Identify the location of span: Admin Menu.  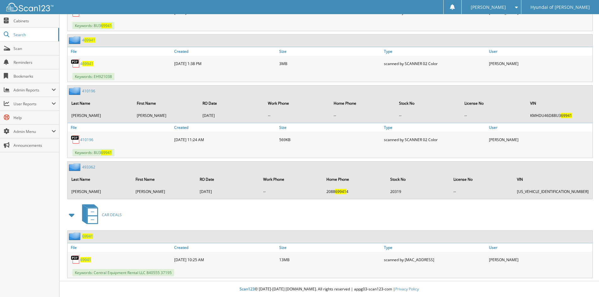
(32, 131).